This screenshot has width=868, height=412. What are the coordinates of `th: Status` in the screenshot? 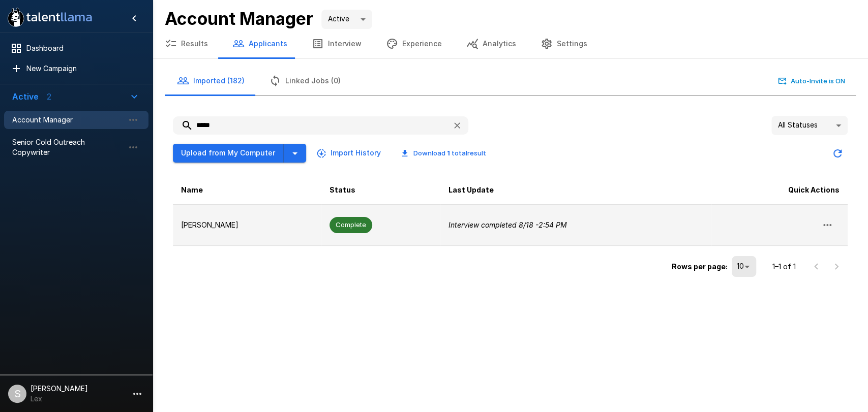 It's located at (381, 190).